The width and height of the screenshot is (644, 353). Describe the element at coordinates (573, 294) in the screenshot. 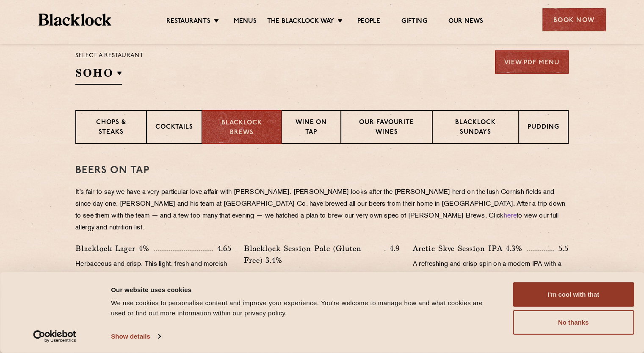

I see `button: I'm cool with that` at that location.